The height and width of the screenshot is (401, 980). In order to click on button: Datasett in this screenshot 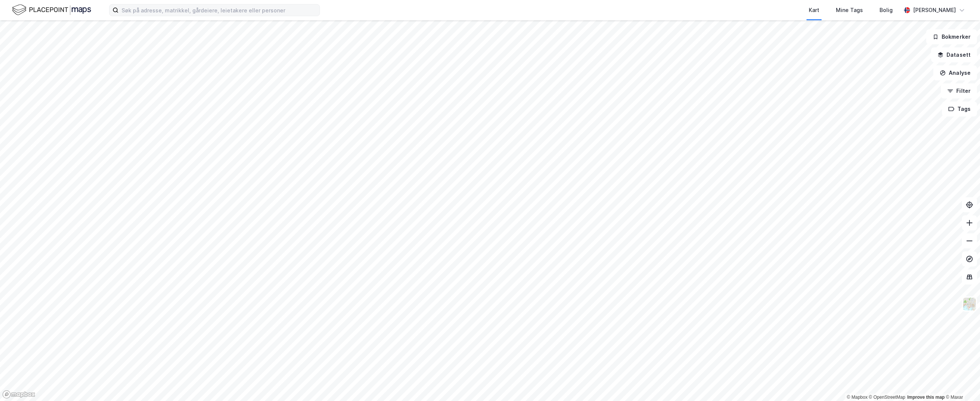, I will do `click(954, 55)`.